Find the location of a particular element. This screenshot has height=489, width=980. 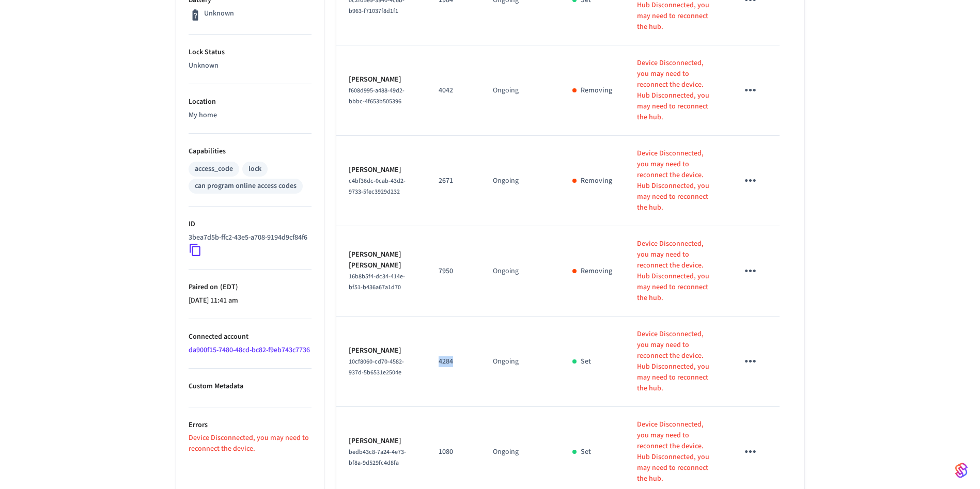

p: Paired on is located at coordinates (250, 288).